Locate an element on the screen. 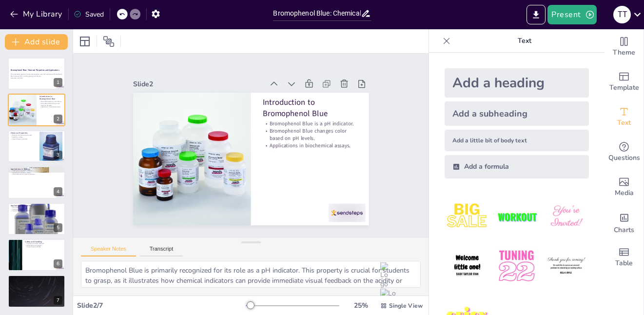 The width and height of the screenshot is (644, 315). span: Charts is located at coordinates (624, 230).